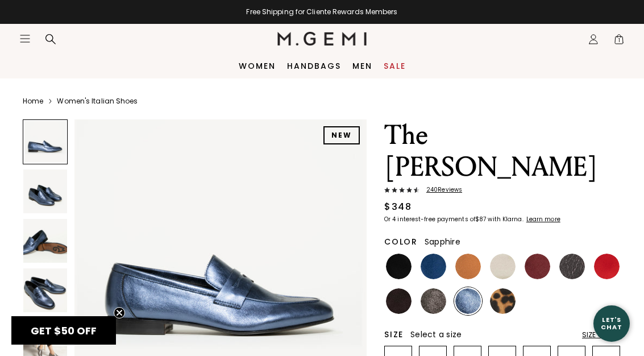  Describe the element at coordinates (506, 219) in the screenshot. I see `klarna-placement-style-body: with Klarna` at that location.